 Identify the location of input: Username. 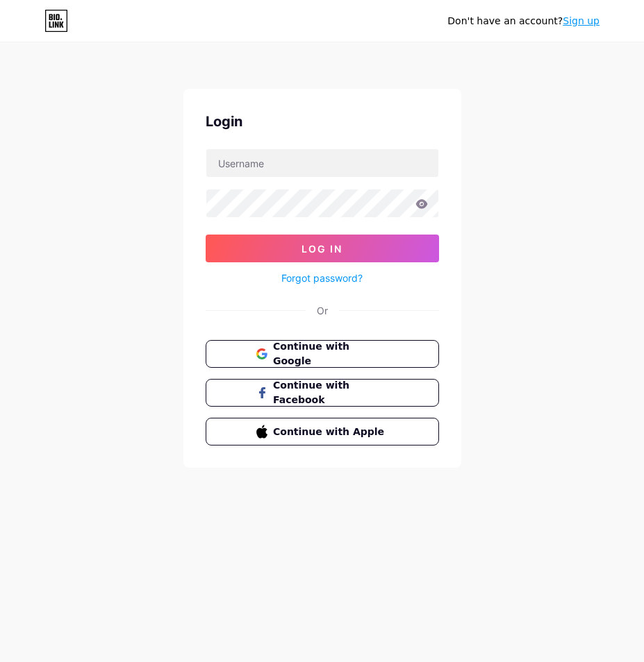
(322, 163).